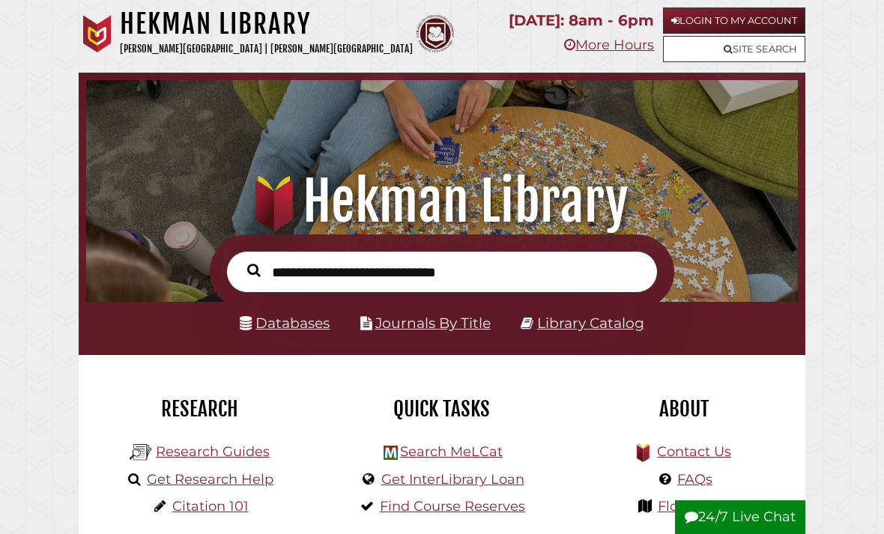 The height and width of the screenshot is (534, 884). Describe the element at coordinates (254, 271) in the screenshot. I see `i: Search` at that location.